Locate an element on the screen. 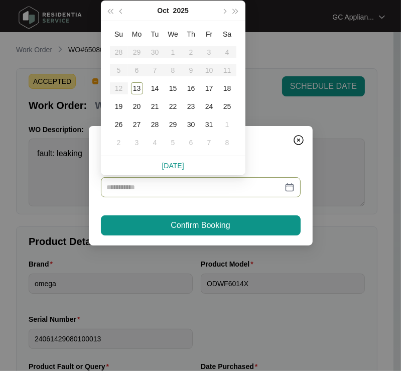 This screenshot has width=401, height=371. td: 2025-10-28 is located at coordinates (155, 124).